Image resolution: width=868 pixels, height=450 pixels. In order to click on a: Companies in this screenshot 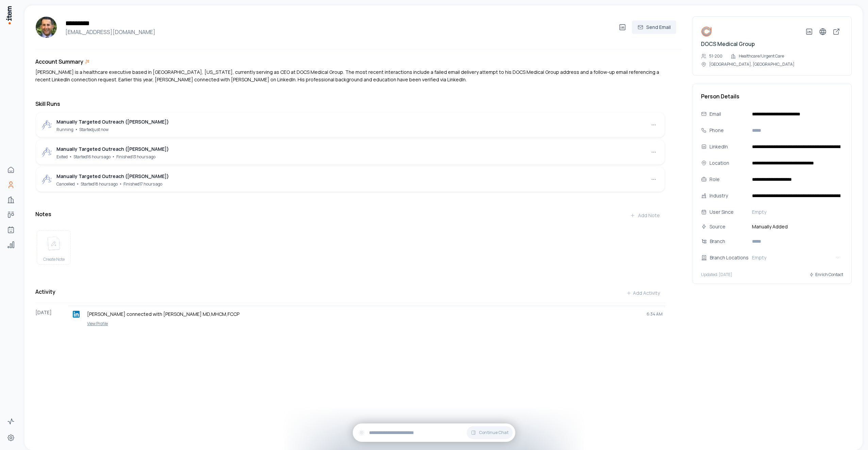, I will do `click(11, 200)`.